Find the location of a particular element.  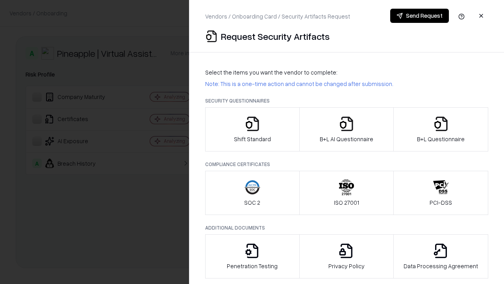

p: Select the items you want the vendor to complete: is located at coordinates (347, 72).